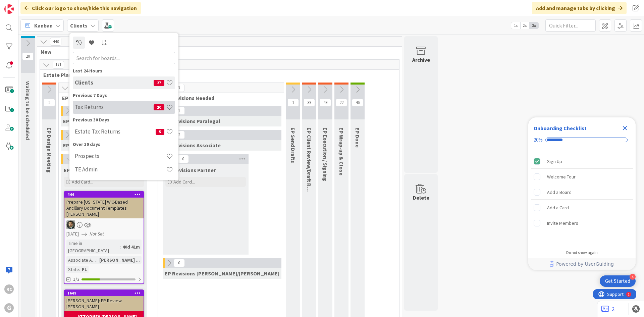 The height and width of the screenshot is (317, 644). Describe the element at coordinates (79, 145) in the screenshot. I see `span: EP Associate` at that location.